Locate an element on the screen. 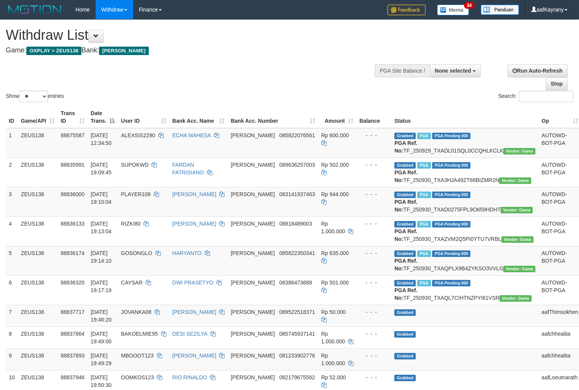  span: 88837864 is located at coordinates (73, 334).